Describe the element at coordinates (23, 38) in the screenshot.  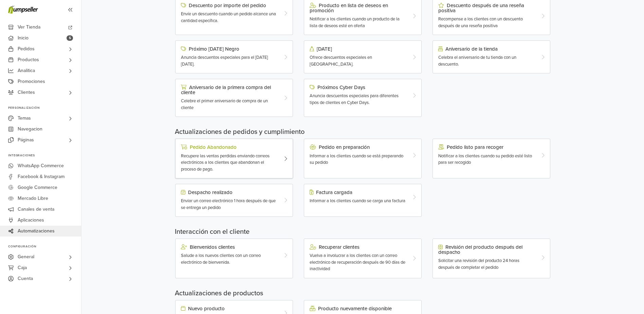
I see `span: Inicio` at that location.